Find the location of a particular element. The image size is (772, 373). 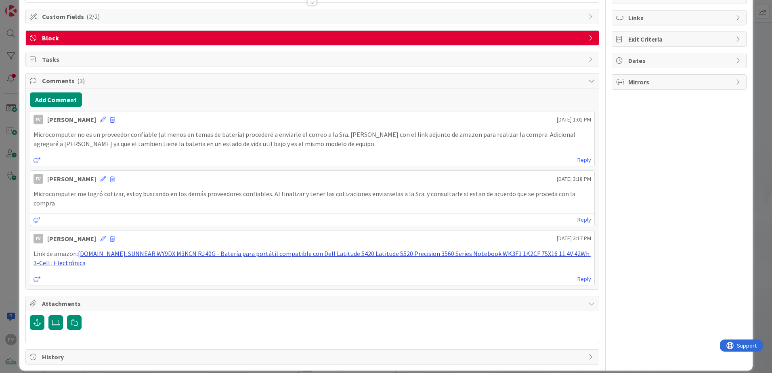

p: Link de amazon: is located at coordinates (312, 258).